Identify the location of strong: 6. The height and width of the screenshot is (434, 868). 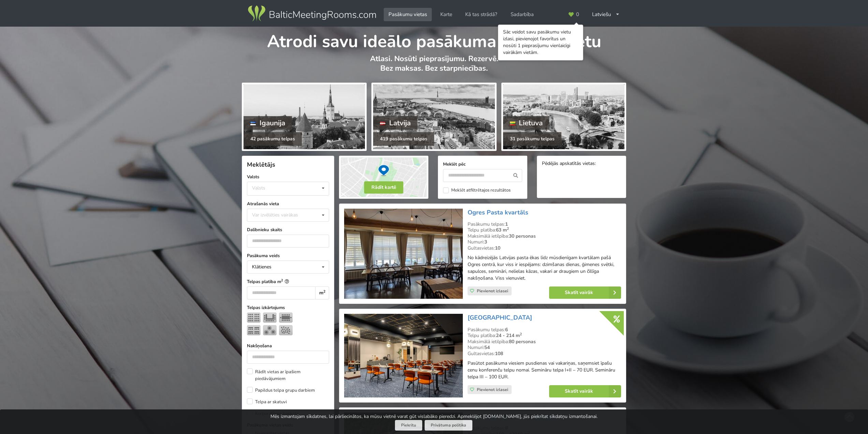
(506, 329).